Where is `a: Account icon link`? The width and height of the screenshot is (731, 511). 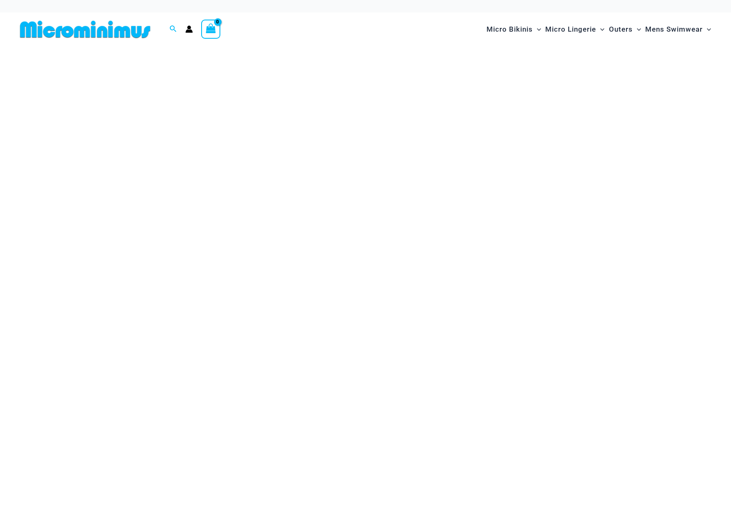 a: Account icon link is located at coordinates (189, 29).